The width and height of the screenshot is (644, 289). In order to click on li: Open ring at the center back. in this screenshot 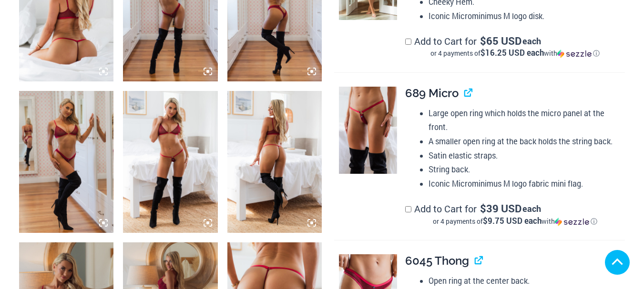, I will do `click(527, 282)`.